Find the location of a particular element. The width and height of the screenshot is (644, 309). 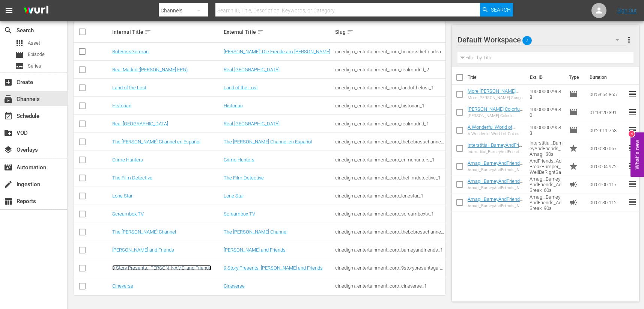

button: more_vert is located at coordinates (629, 40).